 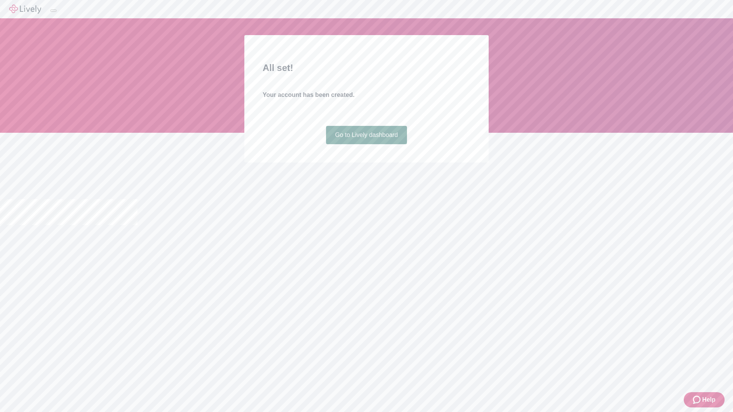 I want to click on button: Zendesk support iconHelp, so click(x=704, y=400).